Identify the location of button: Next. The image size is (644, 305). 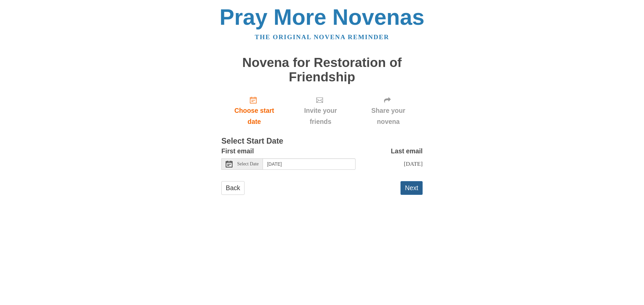
(412, 188).